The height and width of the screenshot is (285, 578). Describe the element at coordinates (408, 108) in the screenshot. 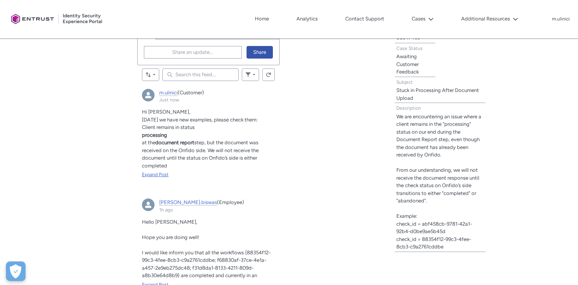

I see `span: Description` at that location.